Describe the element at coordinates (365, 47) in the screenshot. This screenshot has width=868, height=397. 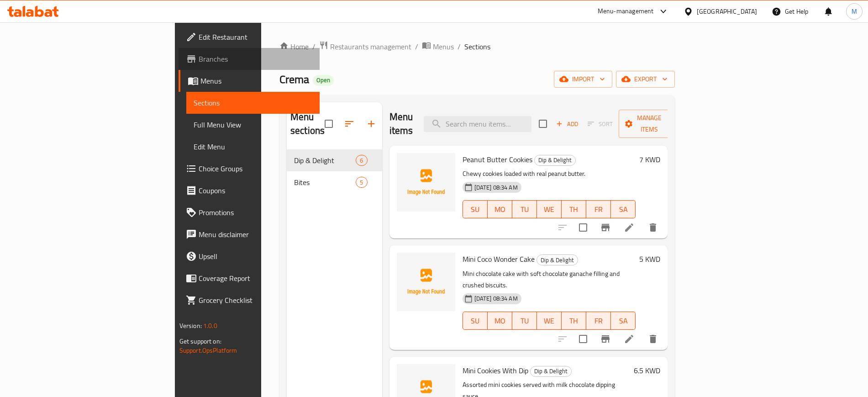
I see `a: Restaurants management` at that location.